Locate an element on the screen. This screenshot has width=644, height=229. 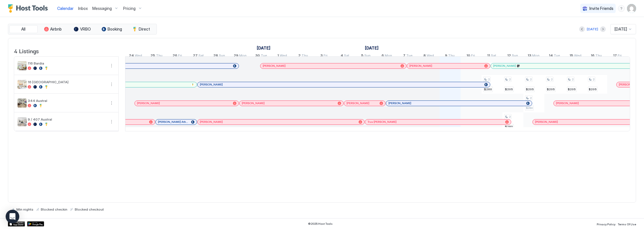
span: 25 is located at coordinates (153, 56).